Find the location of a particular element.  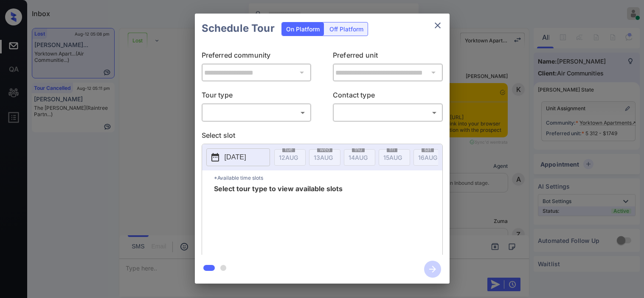

p: Preferred community is located at coordinates (256, 57).